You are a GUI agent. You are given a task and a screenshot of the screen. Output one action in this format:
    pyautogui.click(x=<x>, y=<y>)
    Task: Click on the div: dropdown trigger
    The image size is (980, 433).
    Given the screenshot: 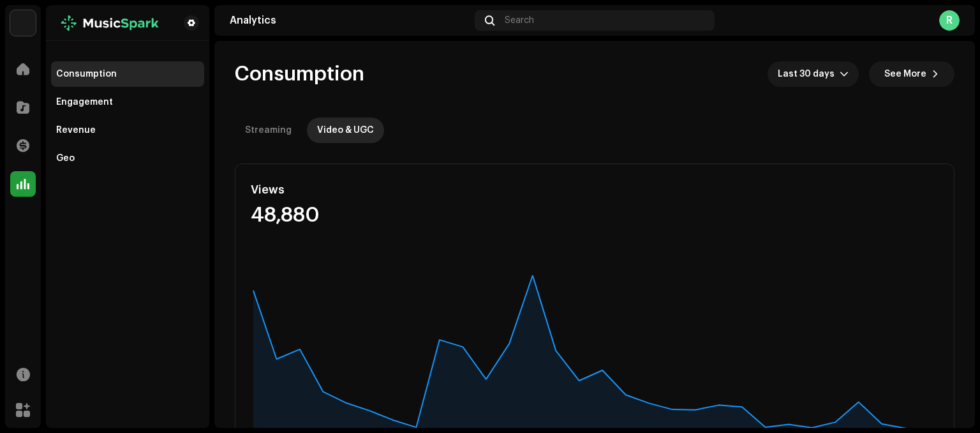 What is the action you would take?
    pyautogui.click(x=844, y=74)
    